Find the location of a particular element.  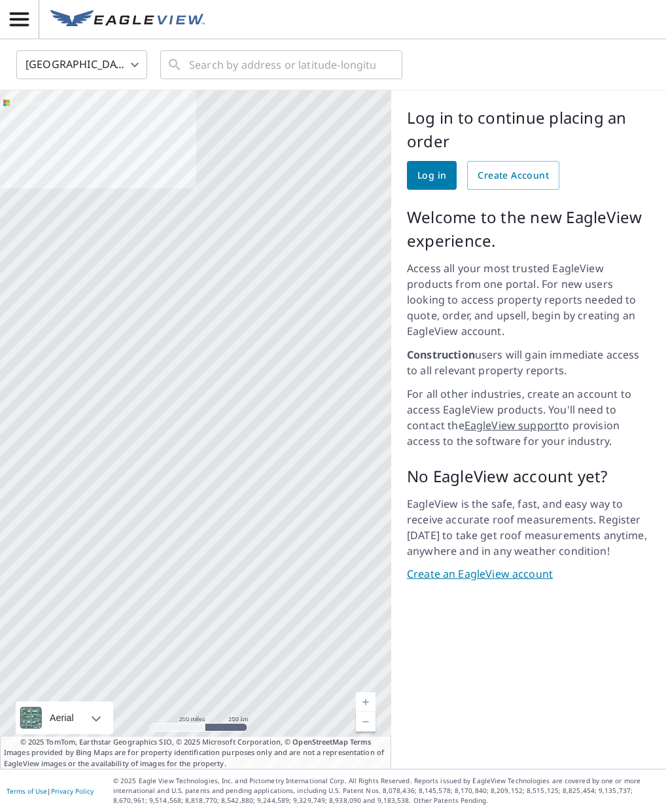

a: Create an EagleView account is located at coordinates (529, 574).